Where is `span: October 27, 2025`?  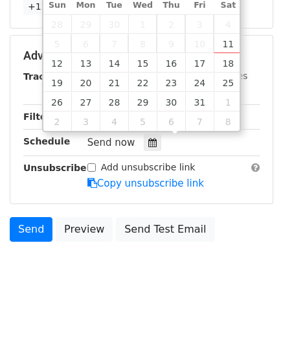 span: October 27, 2025 is located at coordinates (86, 102).